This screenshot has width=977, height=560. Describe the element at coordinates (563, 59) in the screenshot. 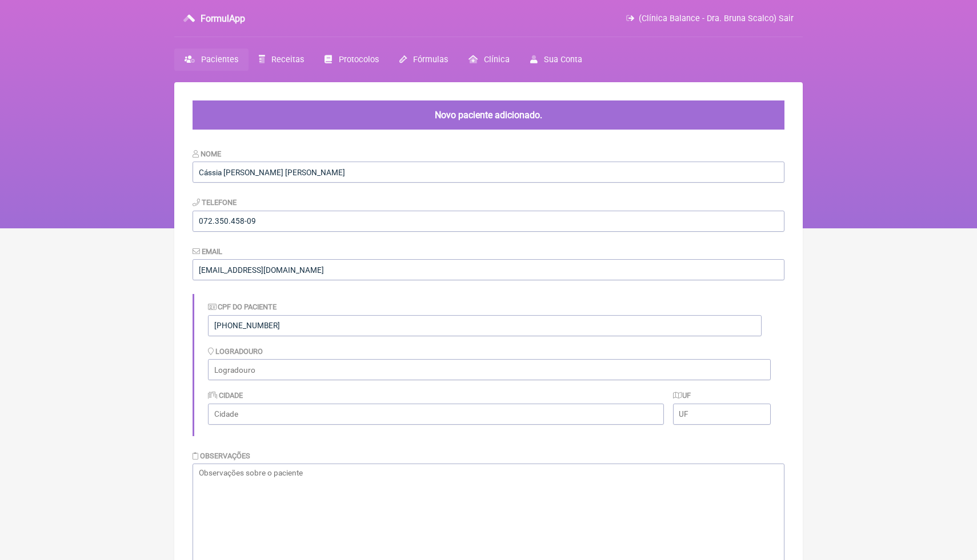

I see `span: Sua Conta` at that location.